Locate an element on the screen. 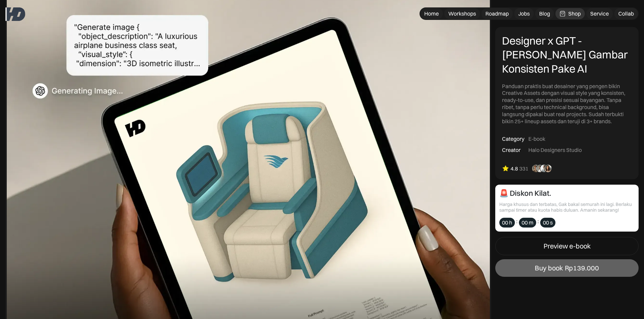  div: Rp139.000 is located at coordinates (582, 268).